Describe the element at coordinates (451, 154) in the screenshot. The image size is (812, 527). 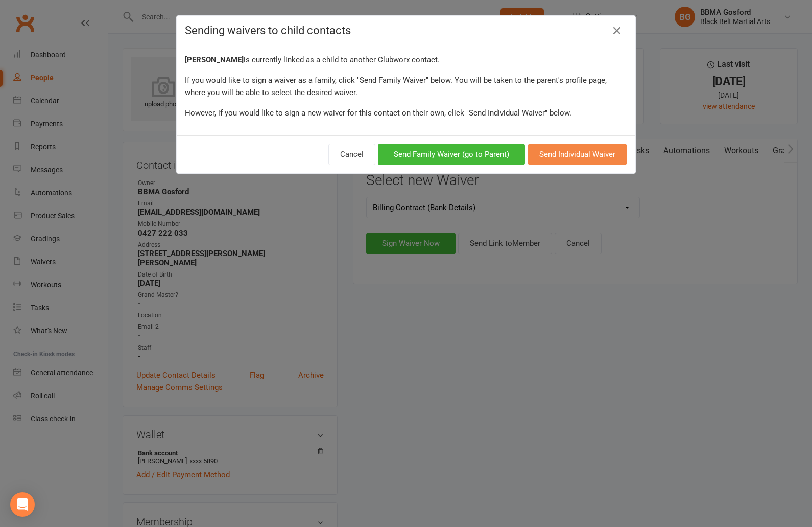
I see `button: Send Family Waiver (go to Parent)` at that location.